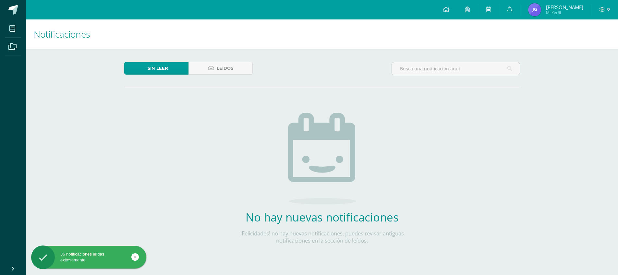 Image resolution: width=618 pixels, height=275 pixels. I want to click on a: Sin leer, so click(156, 68).